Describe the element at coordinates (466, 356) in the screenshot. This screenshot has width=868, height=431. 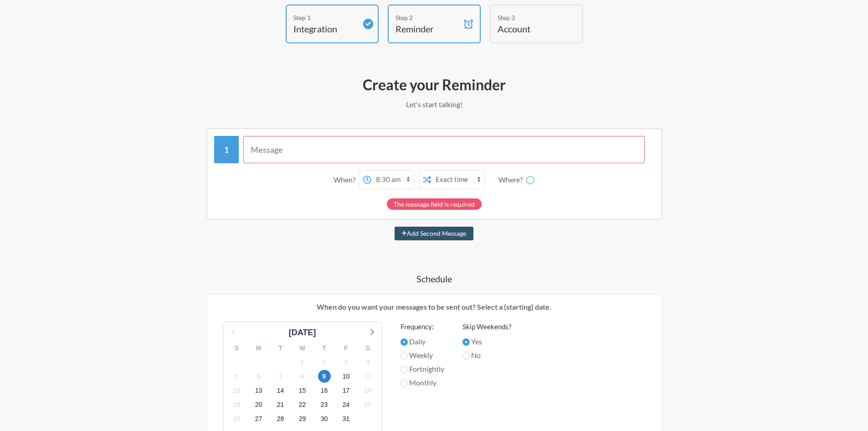
I see `input: No` at that location.